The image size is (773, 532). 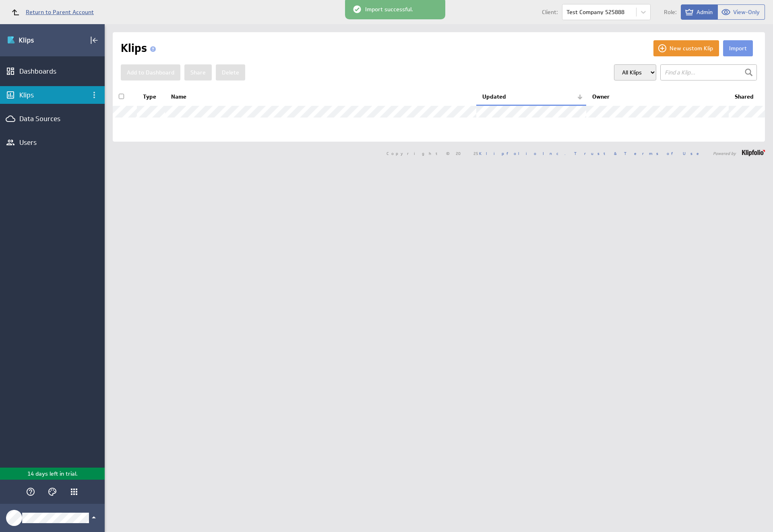 I want to click on th: Name, so click(x=321, y=97).